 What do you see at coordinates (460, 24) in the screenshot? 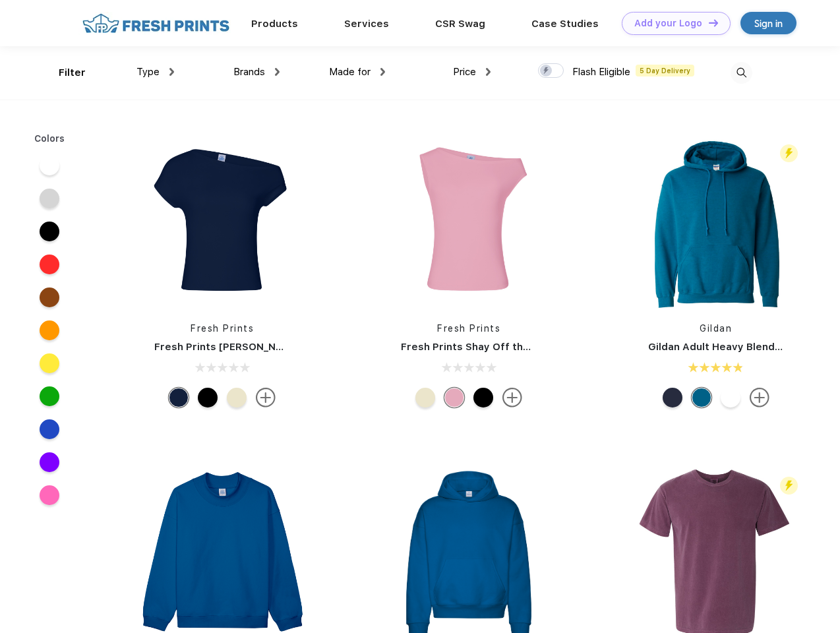
I see `a: CSR Swag` at bounding box center [460, 24].